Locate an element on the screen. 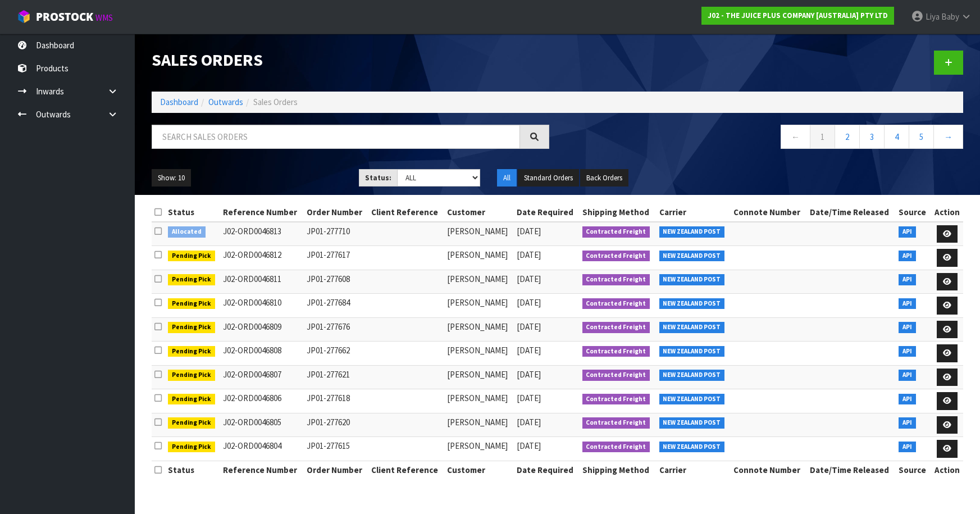 This screenshot has height=514, width=980. td: J02-ORD0046810 is located at coordinates (262, 306).